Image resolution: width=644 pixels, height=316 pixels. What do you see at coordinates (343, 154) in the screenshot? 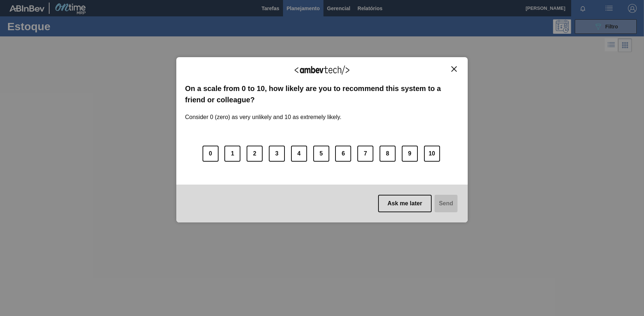
I see `button: 6` at bounding box center [343, 154].